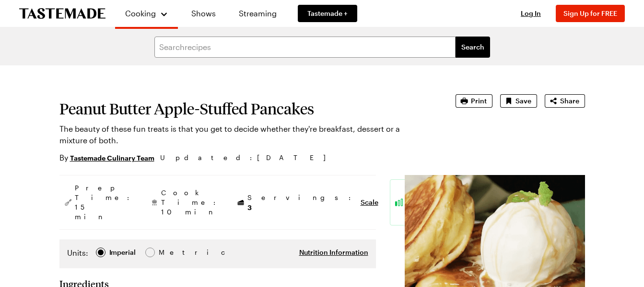  What do you see at coordinates (334, 252) in the screenshot?
I see `button: Nutrition Information` at bounding box center [334, 252].